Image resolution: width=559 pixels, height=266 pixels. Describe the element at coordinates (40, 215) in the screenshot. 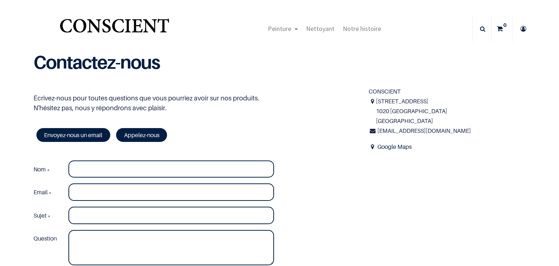

I see `span: Sujet` at that location.